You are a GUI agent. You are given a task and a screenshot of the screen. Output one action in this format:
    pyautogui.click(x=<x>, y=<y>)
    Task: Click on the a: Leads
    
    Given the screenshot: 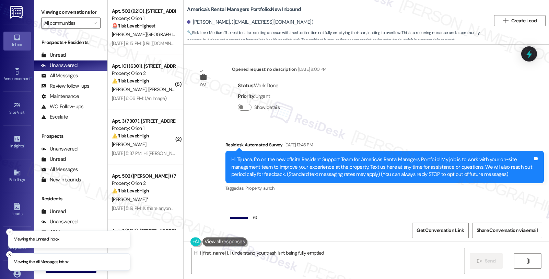 What is the action you would take?
    pyautogui.click(x=17, y=210)
    